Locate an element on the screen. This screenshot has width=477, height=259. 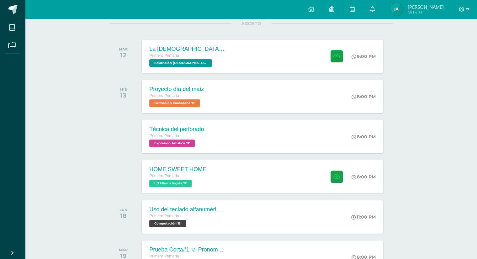
div: 11:00 PM is located at coordinates (363, 217).